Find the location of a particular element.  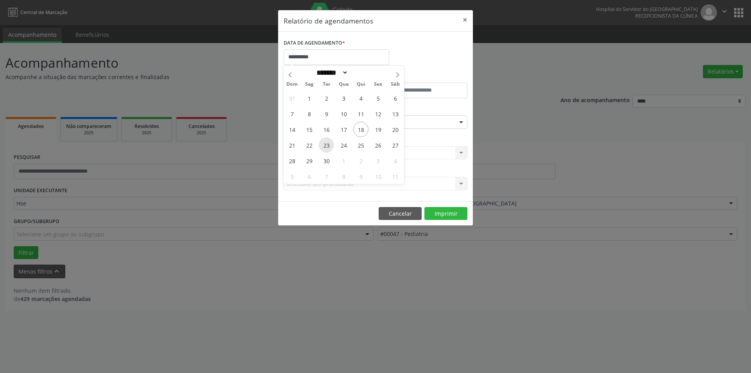

span: Setembro 28, 2025 is located at coordinates (292, 160).